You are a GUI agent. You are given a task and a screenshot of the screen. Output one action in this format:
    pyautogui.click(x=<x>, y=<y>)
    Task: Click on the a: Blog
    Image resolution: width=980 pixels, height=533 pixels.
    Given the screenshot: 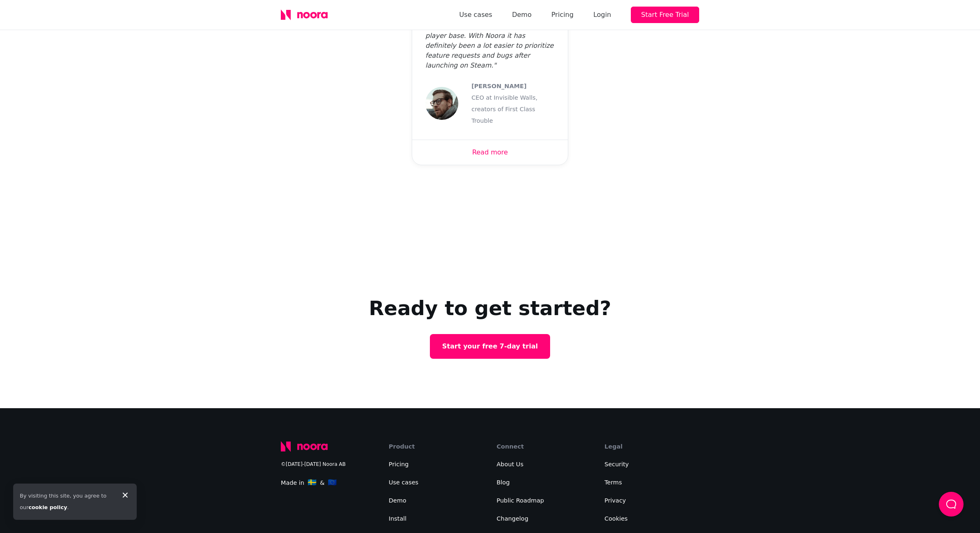 What is the action you would take?
    pyautogui.click(x=503, y=483)
    